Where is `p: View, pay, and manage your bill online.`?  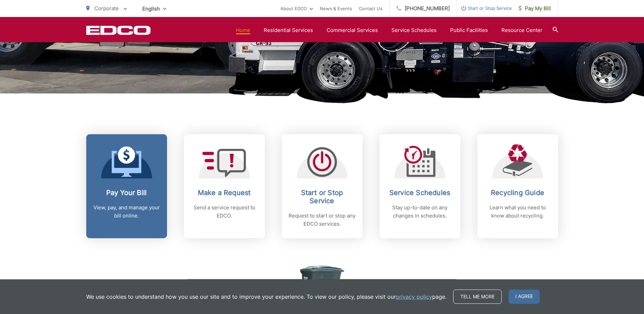
p: View, pay, and manage your bill online. is located at coordinates (127, 211).